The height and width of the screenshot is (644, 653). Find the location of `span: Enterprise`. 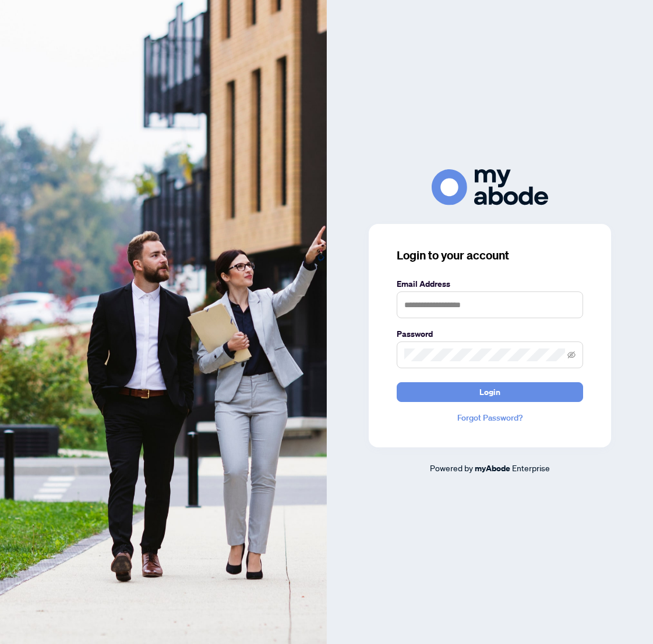

span: Enterprise is located at coordinates (530, 468).